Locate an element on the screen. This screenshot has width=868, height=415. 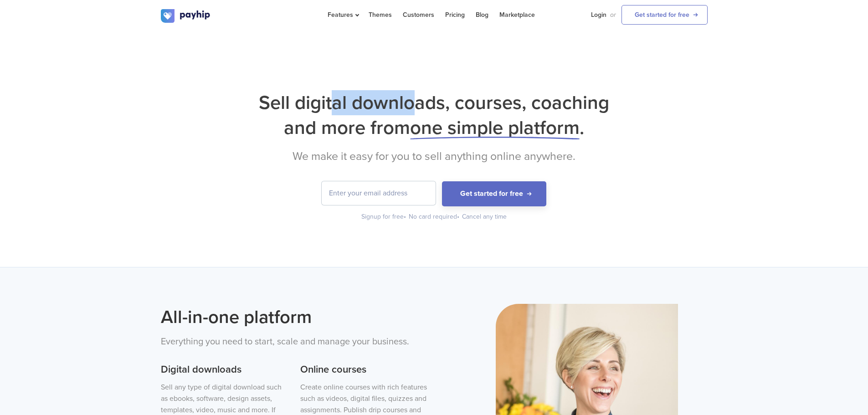
h2: All-in-one platform is located at coordinates (294, 317).